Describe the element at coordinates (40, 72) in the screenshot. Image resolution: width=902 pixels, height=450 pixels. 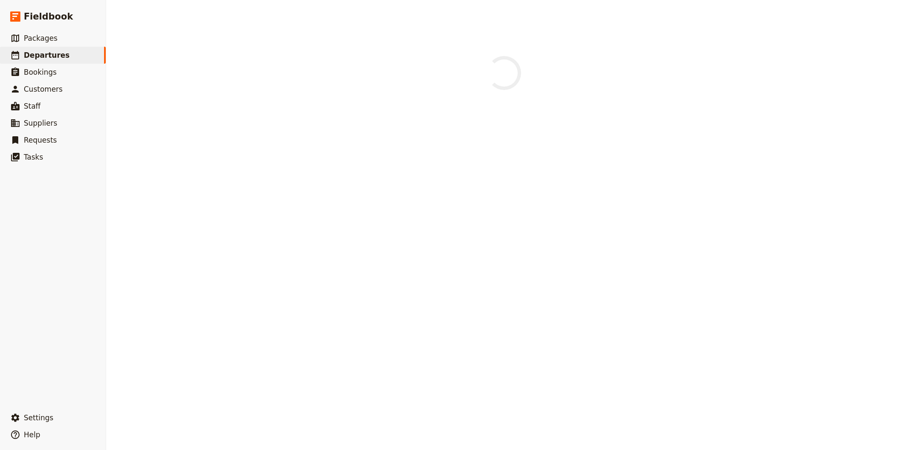
I see `span: Bookings` at that location.